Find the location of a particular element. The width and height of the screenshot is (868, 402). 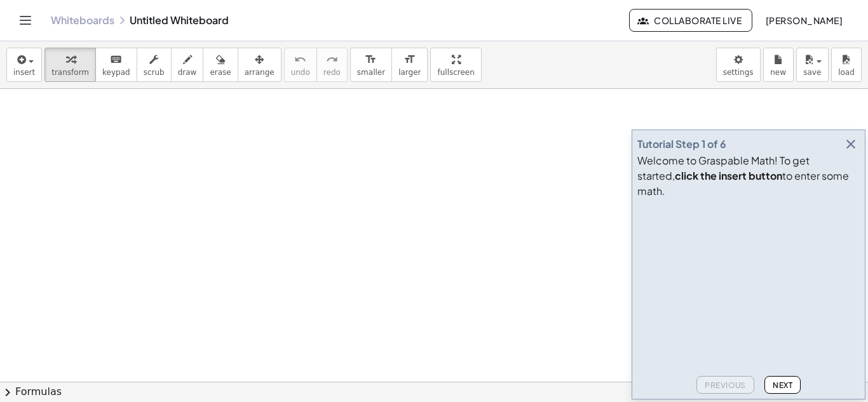

span: undo is located at coordinates (301, 73).